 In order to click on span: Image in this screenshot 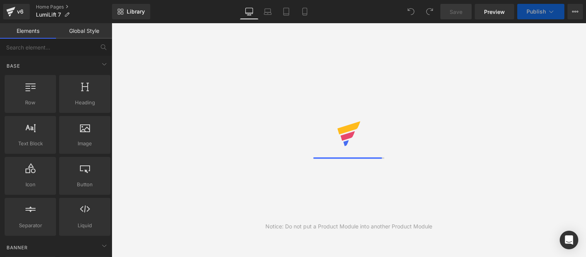, I will do `click(85, 143)`.